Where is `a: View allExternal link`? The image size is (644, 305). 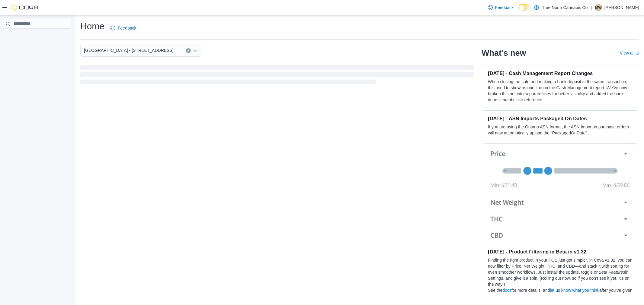 a: View allExternal link is located at coordinates (629, 53).